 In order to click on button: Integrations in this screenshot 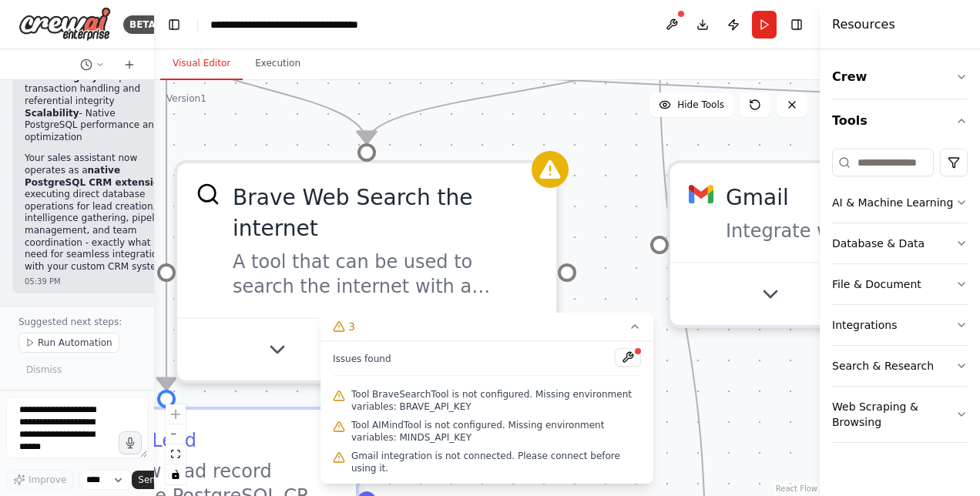, I will do `click(900, 325)`.